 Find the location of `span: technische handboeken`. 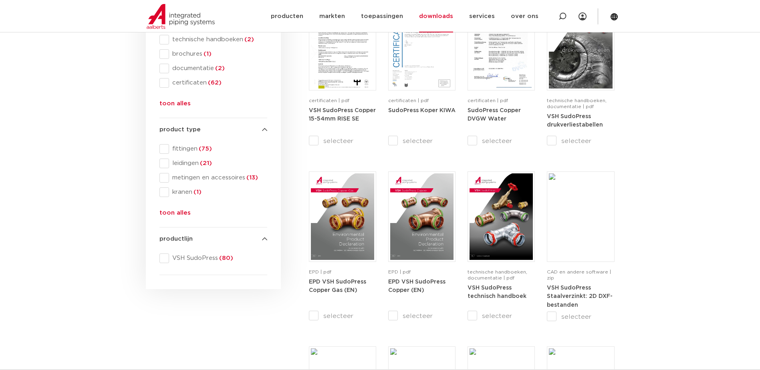

span: technische handboeken is located at coordinates (218, 40).